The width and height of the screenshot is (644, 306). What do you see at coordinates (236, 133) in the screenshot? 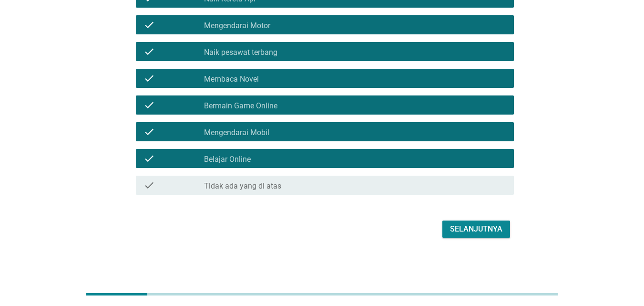
I see `label: Mengendarai Mobil` at bounding box center [236, 133].